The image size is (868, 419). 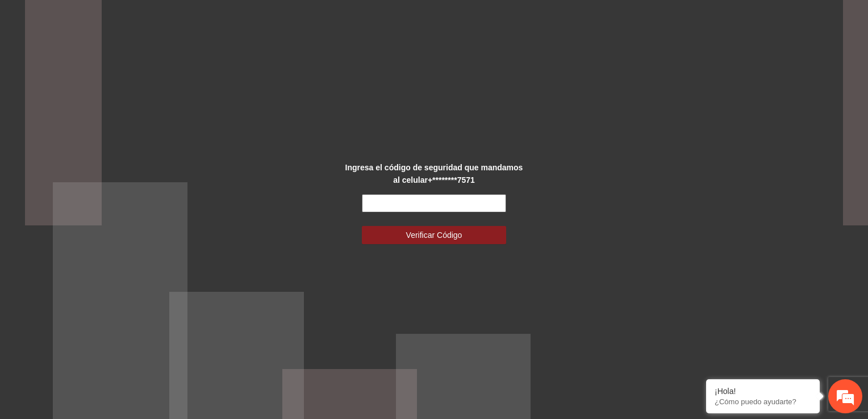 I want to click on span: Estamos en línea., so click(x=111, y=199).